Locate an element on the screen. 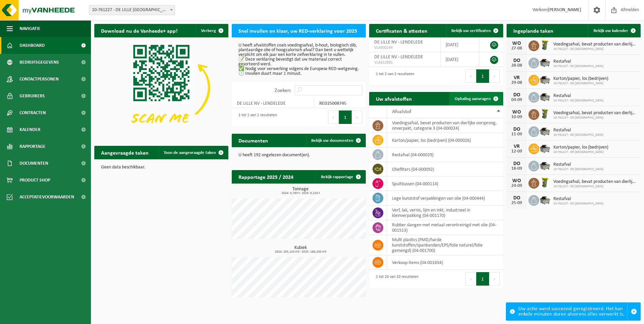 The image size is (644, 324). span: Bekijk uw documenten is located at coordinates (332, 141).